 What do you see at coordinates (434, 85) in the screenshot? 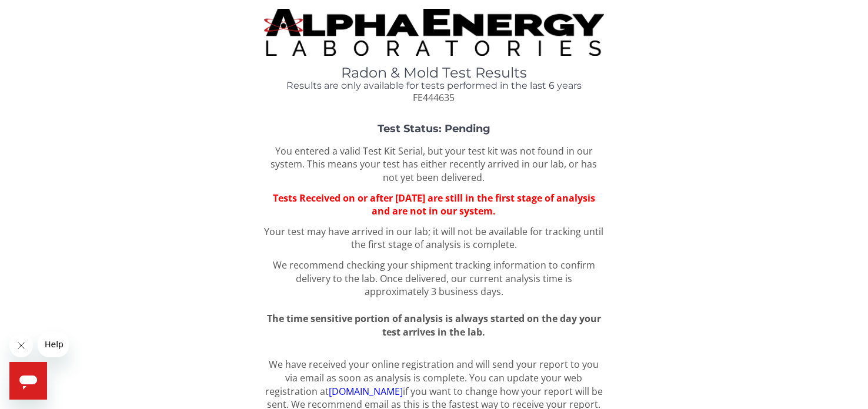
I see `h4: Results are only available for tests performed in the last 6 years` at bounding box center [434, 85].